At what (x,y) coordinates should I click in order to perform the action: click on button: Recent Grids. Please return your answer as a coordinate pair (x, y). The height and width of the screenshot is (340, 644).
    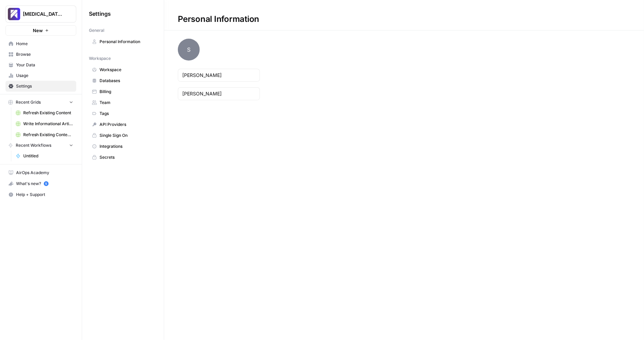
    Looking at the image, I should click on (41, 102).